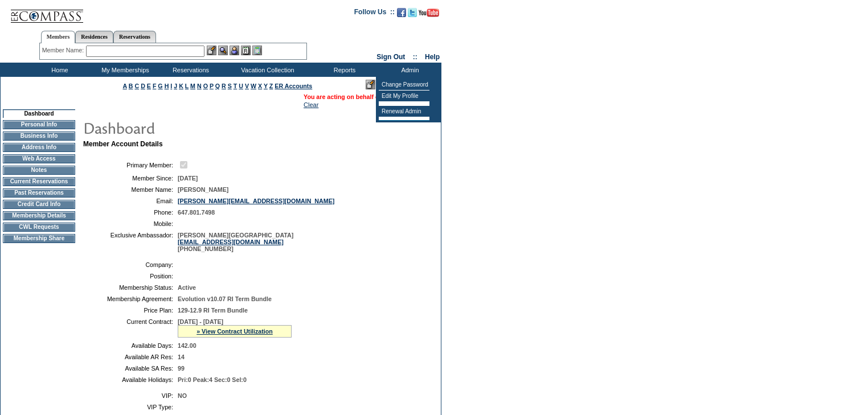 The width and height of the screenshot is (868, 415). I want to click on td: Company:, so click(131, 265).